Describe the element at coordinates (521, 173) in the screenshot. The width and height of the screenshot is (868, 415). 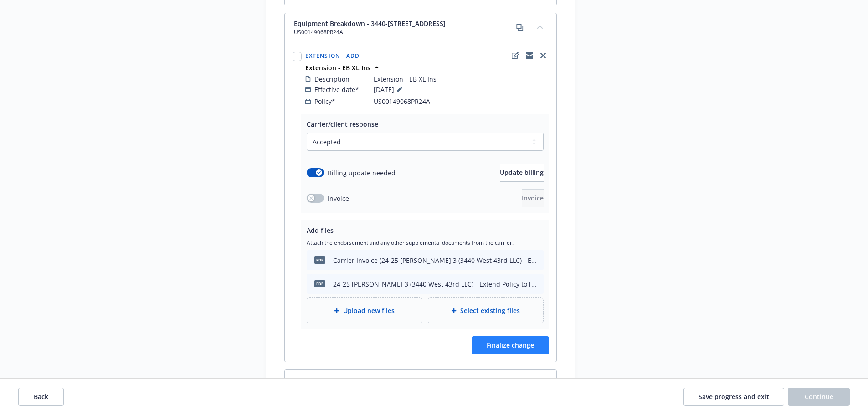
I see `span: Update billing` at that location.